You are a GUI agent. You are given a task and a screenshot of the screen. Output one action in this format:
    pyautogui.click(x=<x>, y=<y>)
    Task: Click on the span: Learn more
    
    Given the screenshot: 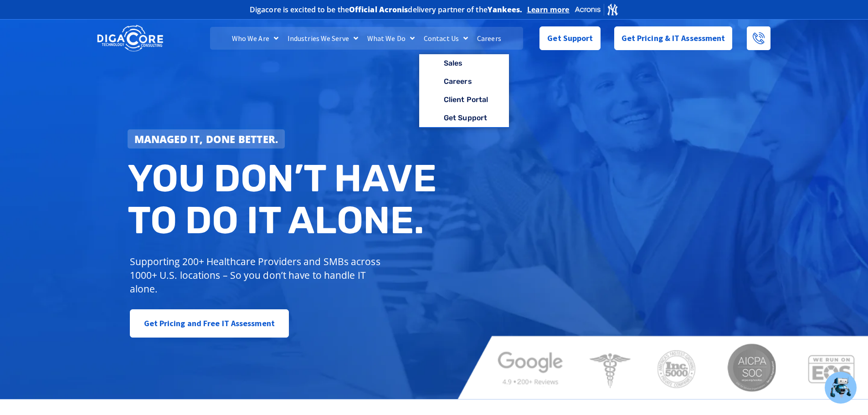 What is the action you would take?
    pyautogui.click(x=548, y=9)
    